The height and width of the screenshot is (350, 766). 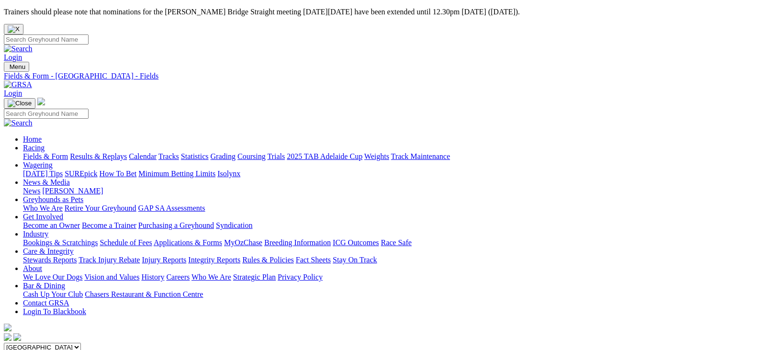 I want to click on a: Greyhounds as Pets, so click(x=53, y=199).